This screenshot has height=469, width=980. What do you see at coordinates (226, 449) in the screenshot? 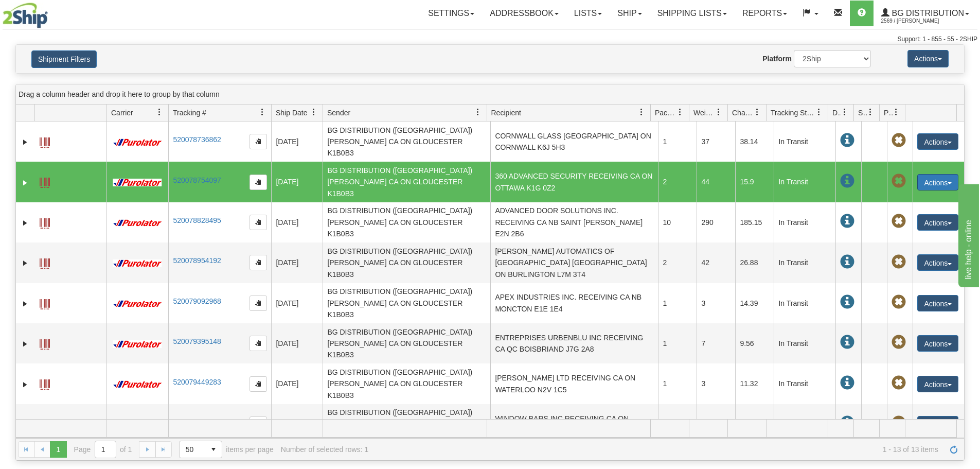
I see `span: items per page` at bounding box center [226, 449].